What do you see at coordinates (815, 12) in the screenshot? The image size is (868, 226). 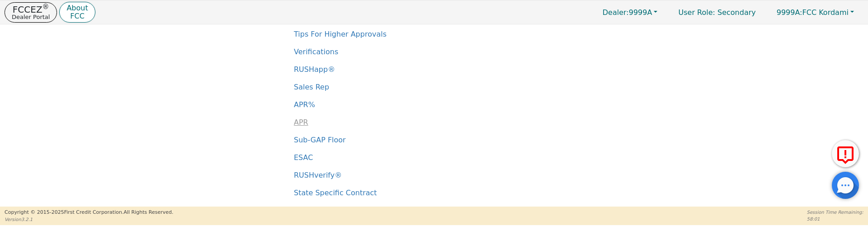 I see `a: 9999A:FCC Kordami` at bounding box center [815, 12].